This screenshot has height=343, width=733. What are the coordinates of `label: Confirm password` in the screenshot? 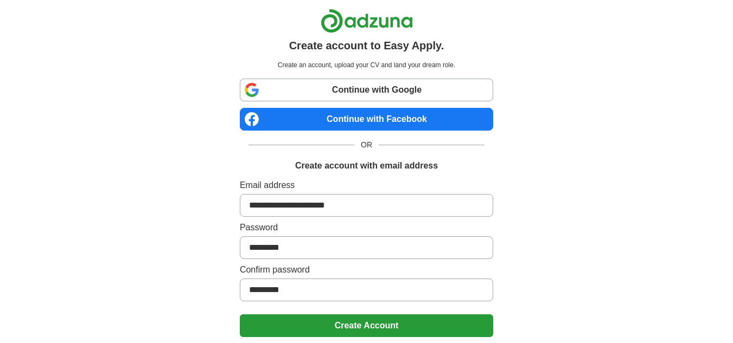 It's located at (366, 270).